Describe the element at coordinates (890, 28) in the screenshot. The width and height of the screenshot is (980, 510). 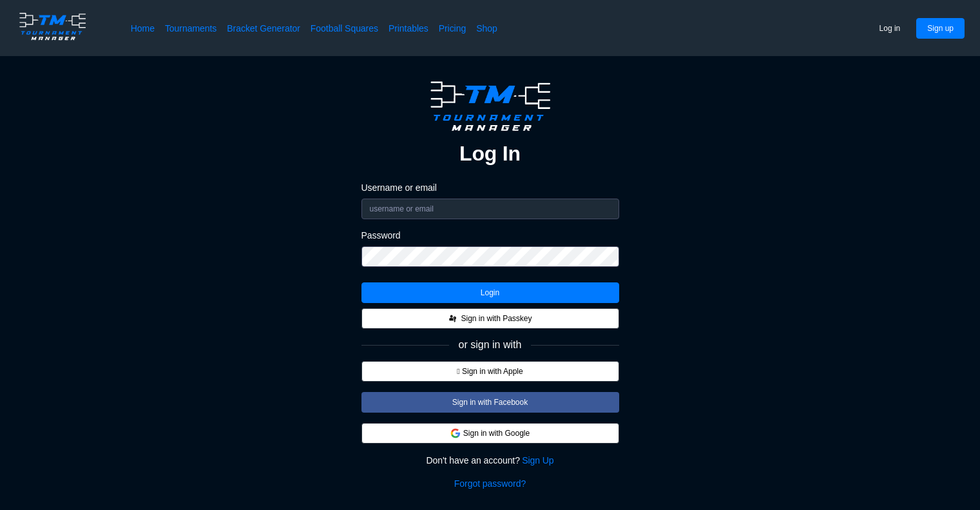
I see `button: Log in` at that location.